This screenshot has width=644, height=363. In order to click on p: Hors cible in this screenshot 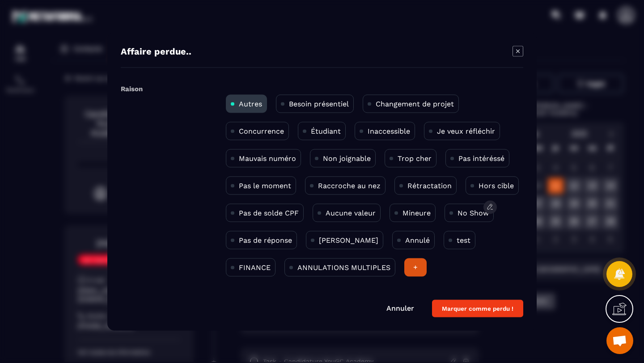, I will do `click(495, 186)`.